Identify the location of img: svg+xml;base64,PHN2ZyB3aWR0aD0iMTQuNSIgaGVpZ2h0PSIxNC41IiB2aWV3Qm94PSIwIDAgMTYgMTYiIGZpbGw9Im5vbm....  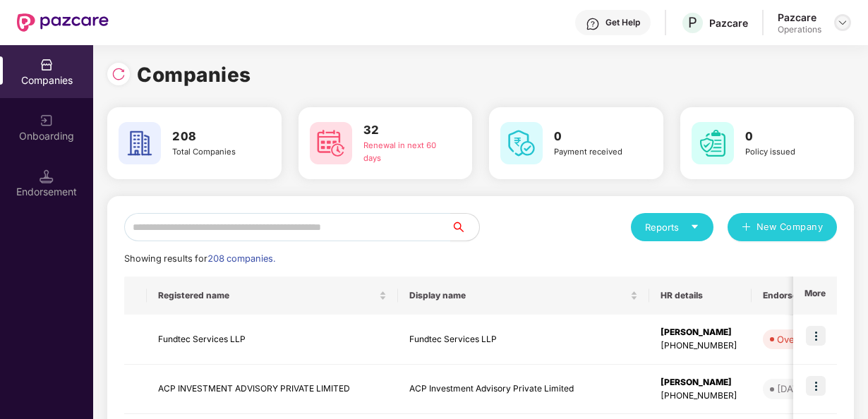
(47, 176).